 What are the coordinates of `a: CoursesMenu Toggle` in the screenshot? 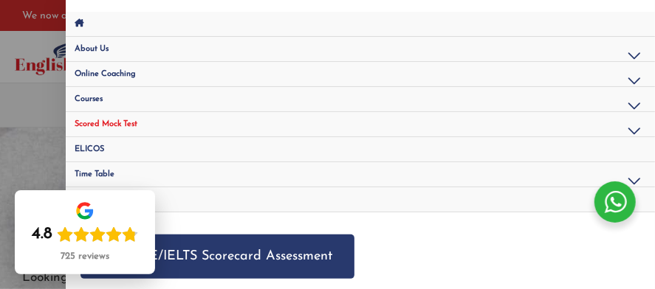 It's located at (360, 100).